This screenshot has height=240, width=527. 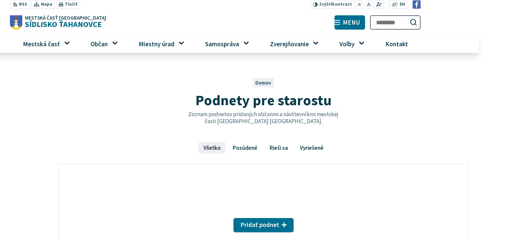 What do you see at coordinates (312, 148) in the screenshot?
I see `a: Vyriešené` at bounding box center [312, 148].